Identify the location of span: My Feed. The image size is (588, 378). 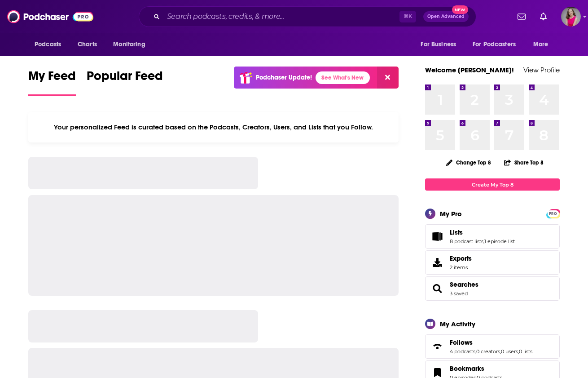
(52, 79).